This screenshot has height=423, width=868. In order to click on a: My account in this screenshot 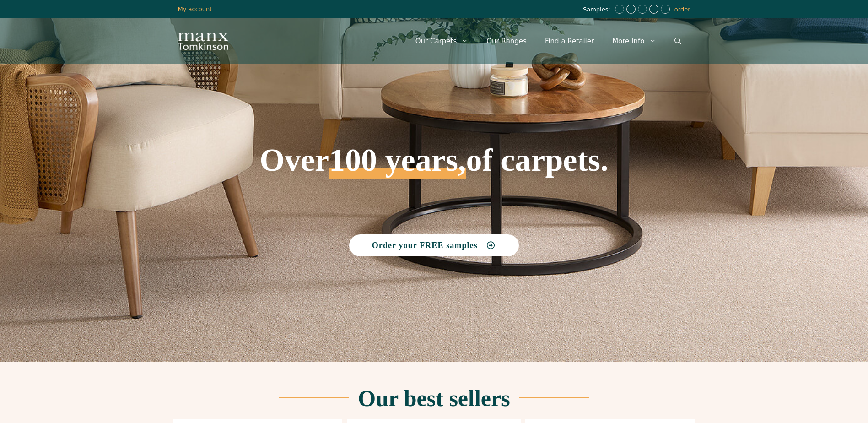, I will do `click(195, 9)`.